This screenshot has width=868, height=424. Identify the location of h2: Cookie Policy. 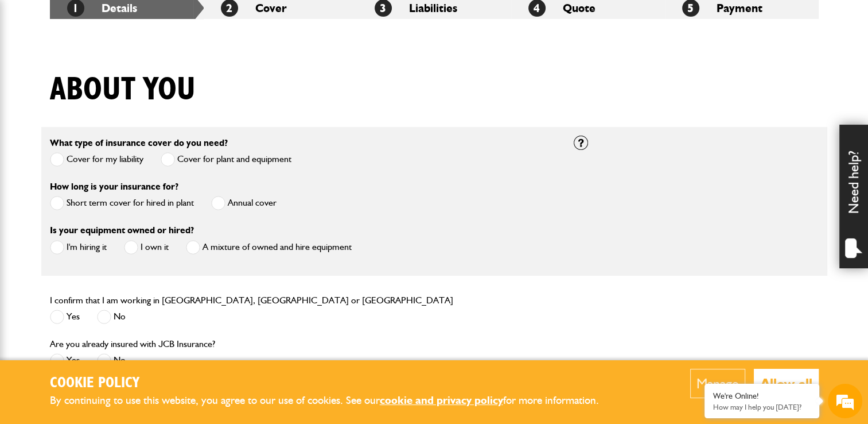
(334, 383).